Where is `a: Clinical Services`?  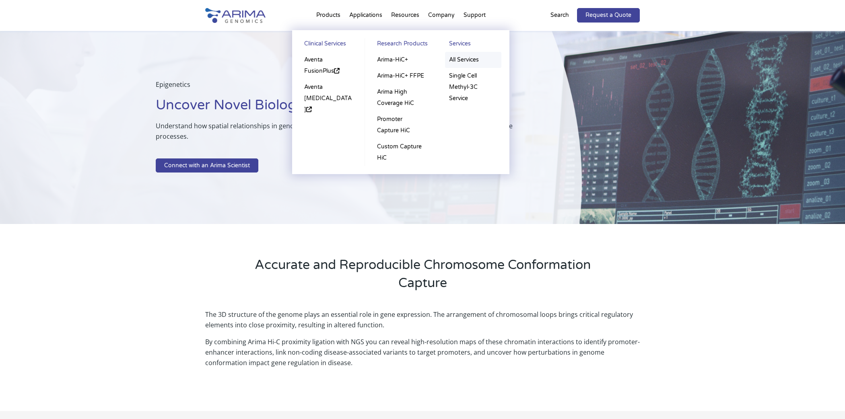
a: Clinical Services is located at coordinates (328, 45).